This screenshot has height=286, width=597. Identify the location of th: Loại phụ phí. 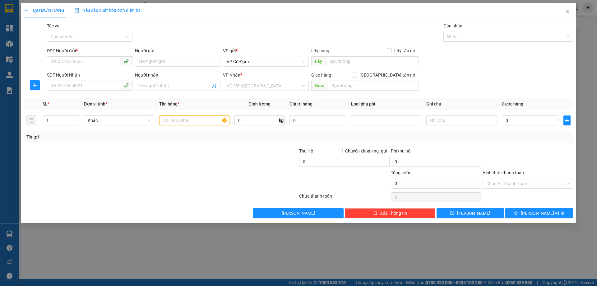
(386, 104).